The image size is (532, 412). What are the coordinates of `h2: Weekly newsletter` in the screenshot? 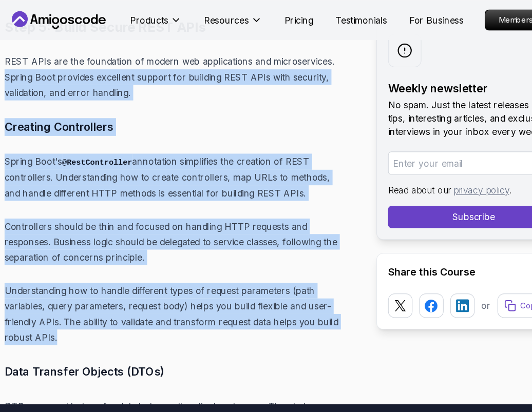 It's located at (438, 82).